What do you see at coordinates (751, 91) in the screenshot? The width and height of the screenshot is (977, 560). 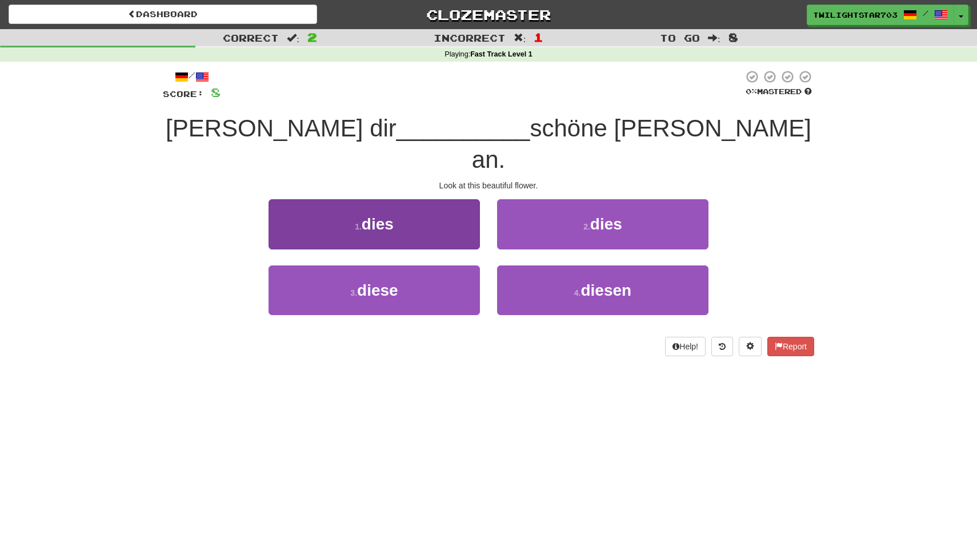 I see `span: 0 %` at bounding box center [751, 91].